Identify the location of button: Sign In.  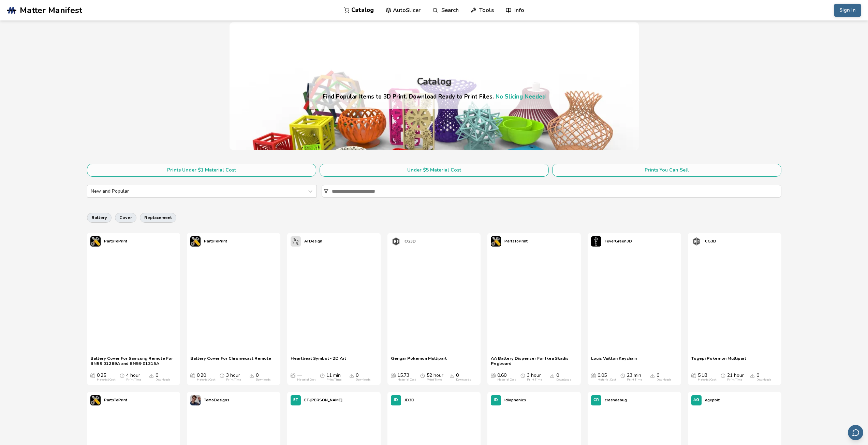
(848, 11).